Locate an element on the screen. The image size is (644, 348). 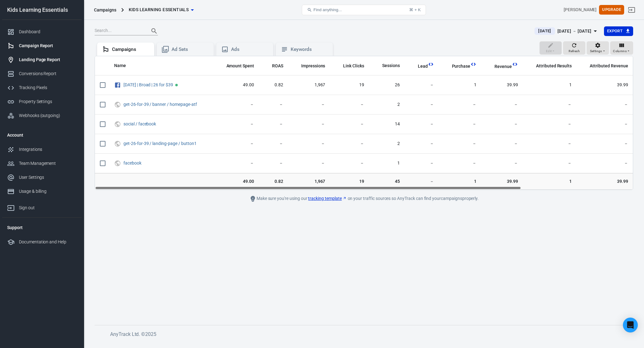
div: Make sure you're using our on your traffic sources so AnyTrack can find your campaigns properly. is located at coordinates (364, 199).